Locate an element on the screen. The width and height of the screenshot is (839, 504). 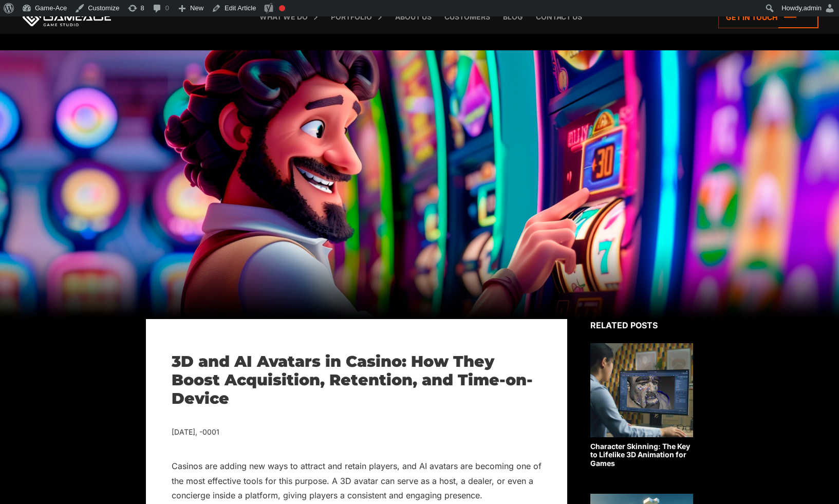
div: Related posts is located at coordinates (642, 326).